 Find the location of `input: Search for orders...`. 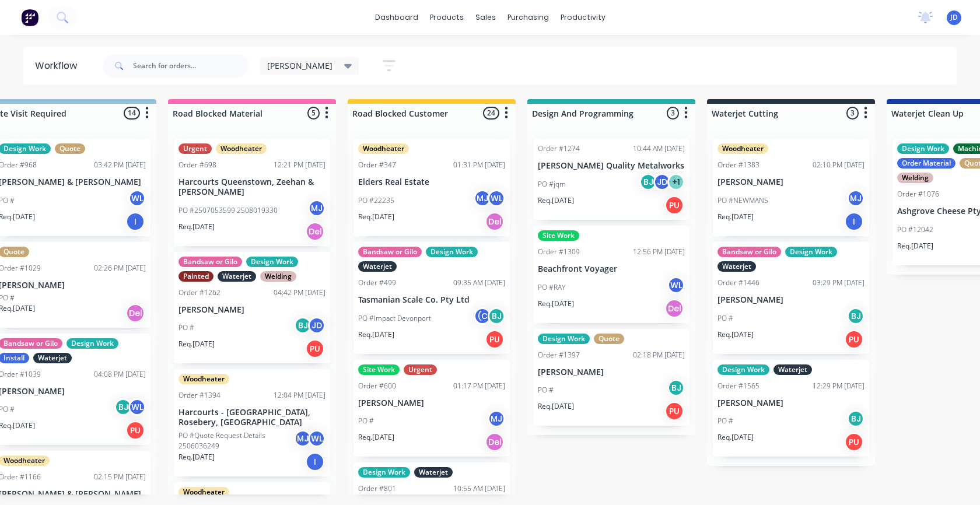

input: Search for orders... is located at coordinates (190, 66).